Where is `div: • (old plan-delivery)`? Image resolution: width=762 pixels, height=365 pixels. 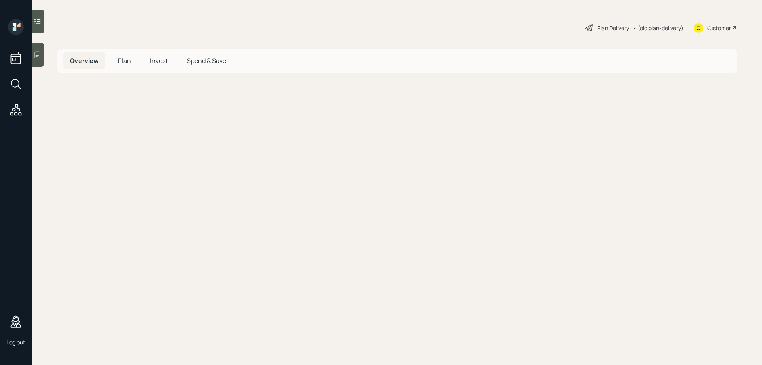 div: • (old plan-delivery) is located at coordinates (658, 28).